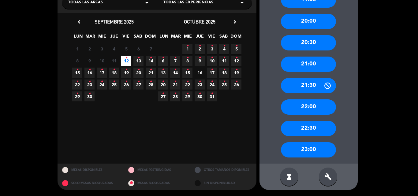  Describe the element at coordinates (309, 43) in the screenshot. I see `div: 20:30` at that location.